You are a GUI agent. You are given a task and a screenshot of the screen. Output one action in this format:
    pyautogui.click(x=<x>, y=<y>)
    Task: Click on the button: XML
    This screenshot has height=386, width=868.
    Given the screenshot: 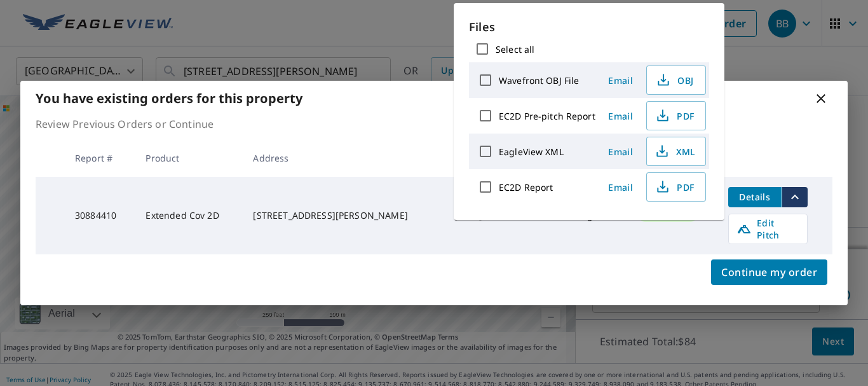 What is the action you would take?
    pyautogui.click(x=676, y=151)
    